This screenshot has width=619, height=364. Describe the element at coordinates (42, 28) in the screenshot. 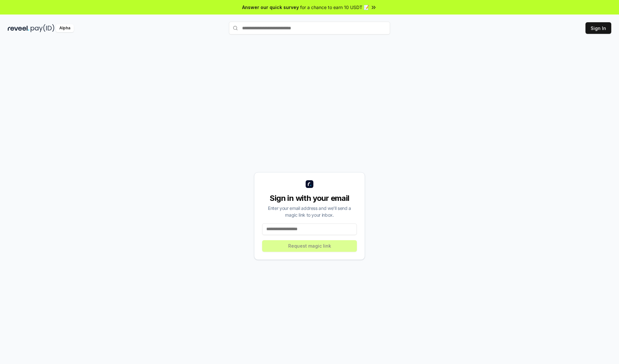

I see `img: pay_id` at that location.